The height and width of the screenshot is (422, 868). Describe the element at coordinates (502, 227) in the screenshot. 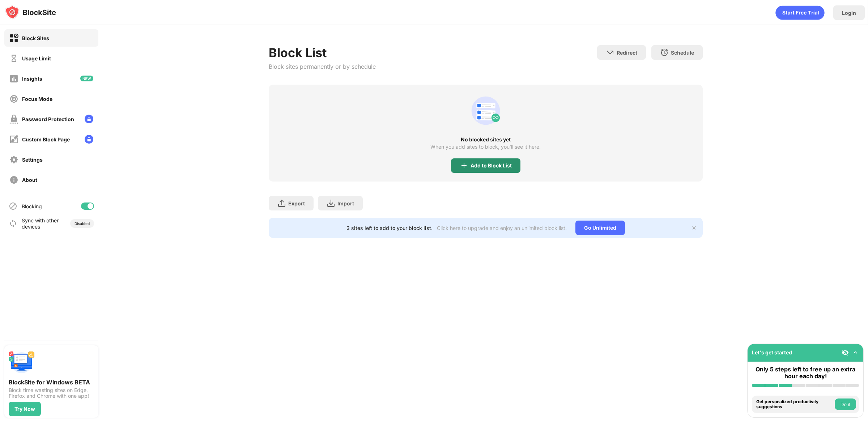

I see `div: Click here to upgrade and enjoy an unlimited block list.` at that location.